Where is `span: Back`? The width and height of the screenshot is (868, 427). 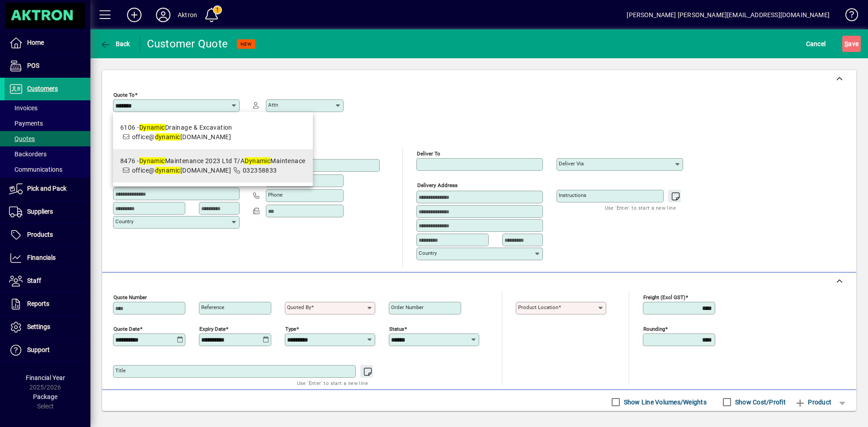 span: Back is located at coordinates (115, 44).